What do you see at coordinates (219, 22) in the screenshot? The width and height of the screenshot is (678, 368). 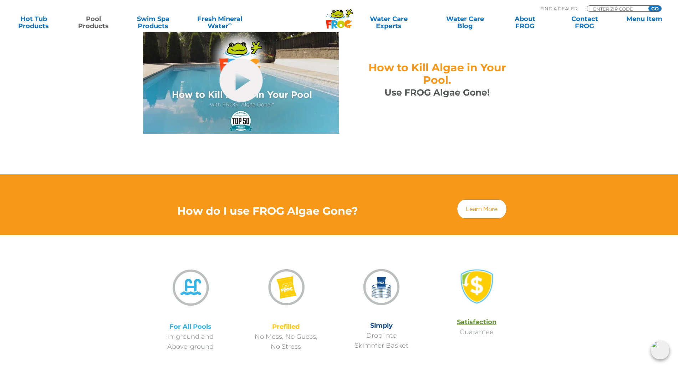 I see `a: Fresh MineralWater∞` at bounding box center [219, 22].